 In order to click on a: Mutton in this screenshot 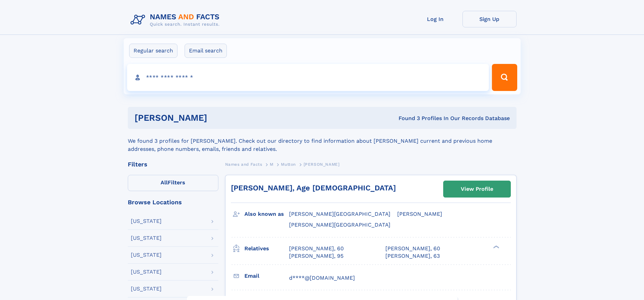, I will do `click(288, 164)`.